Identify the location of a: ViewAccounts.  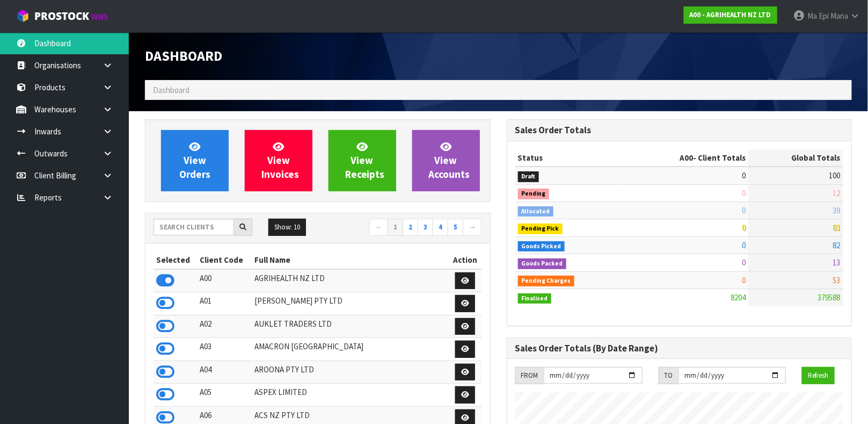
(446, 161).